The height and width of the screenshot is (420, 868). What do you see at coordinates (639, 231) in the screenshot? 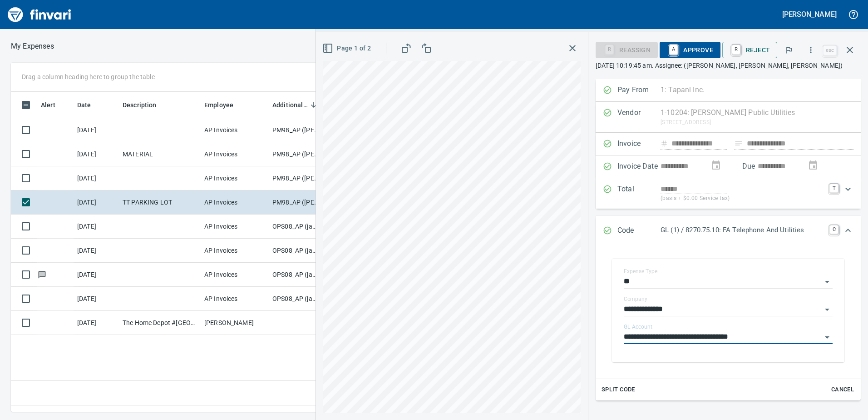
I see `p: Code` at bounding box center [639, 231].